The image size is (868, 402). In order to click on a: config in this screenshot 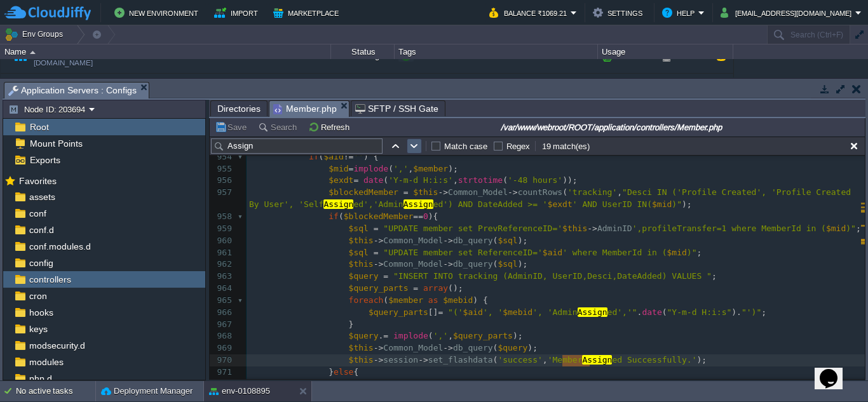, I will do `click(41, 263)`.